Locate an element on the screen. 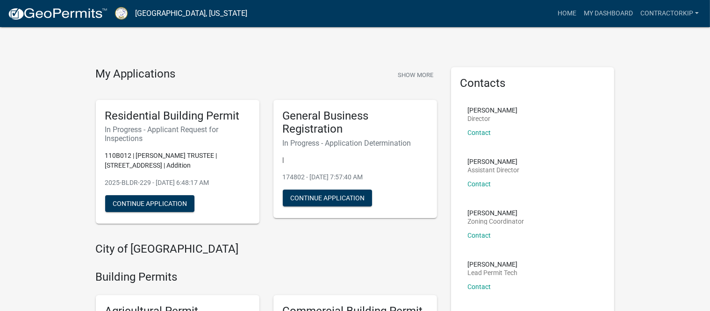 This screenshot has height=311, width=710. a: Contractorkip is located at coordinates (669, 14).